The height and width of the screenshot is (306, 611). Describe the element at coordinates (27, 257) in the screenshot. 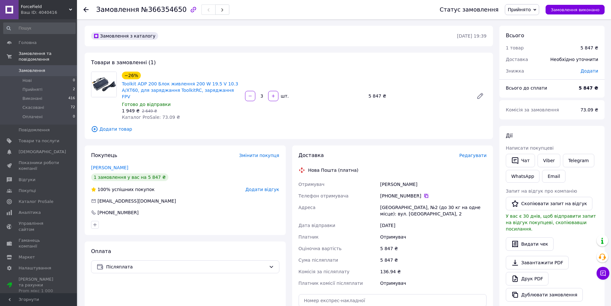

I see `span: Маркет` at that location.